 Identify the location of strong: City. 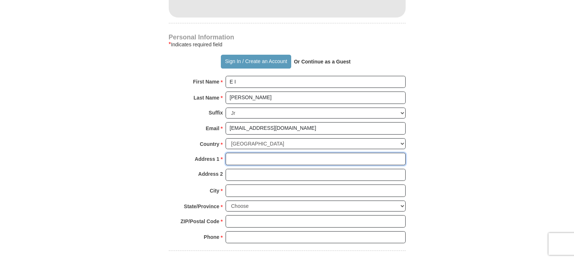
(214, 190).